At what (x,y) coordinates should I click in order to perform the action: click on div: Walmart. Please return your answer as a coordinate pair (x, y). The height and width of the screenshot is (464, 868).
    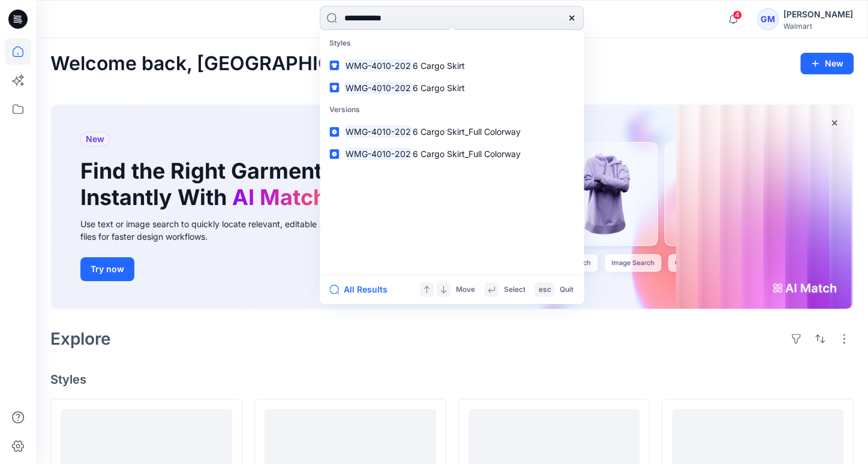
    Looking at the image, I should click on (818, 26).